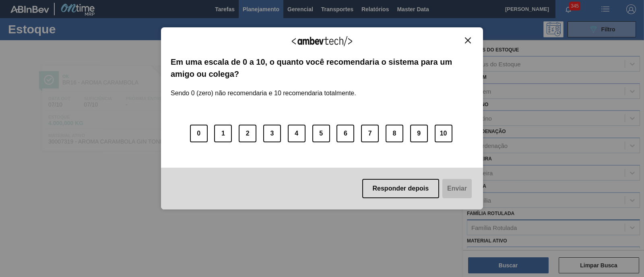 This screenshot has width=644, height=277. I want to click on img: Logo Ambevtech, so click(322, 41).